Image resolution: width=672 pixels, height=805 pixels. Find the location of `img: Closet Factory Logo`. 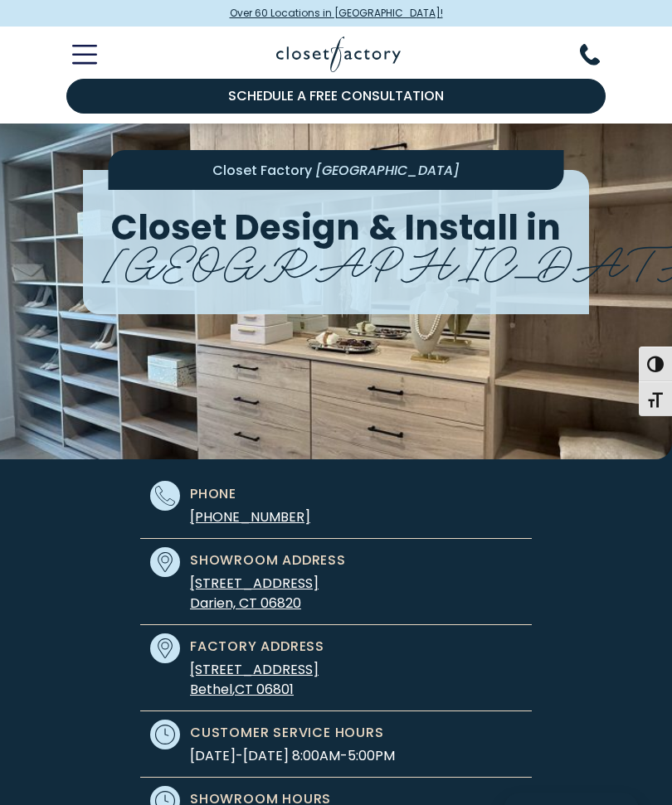

img: Closet Factory Logo is located at coordinates (339, 54).